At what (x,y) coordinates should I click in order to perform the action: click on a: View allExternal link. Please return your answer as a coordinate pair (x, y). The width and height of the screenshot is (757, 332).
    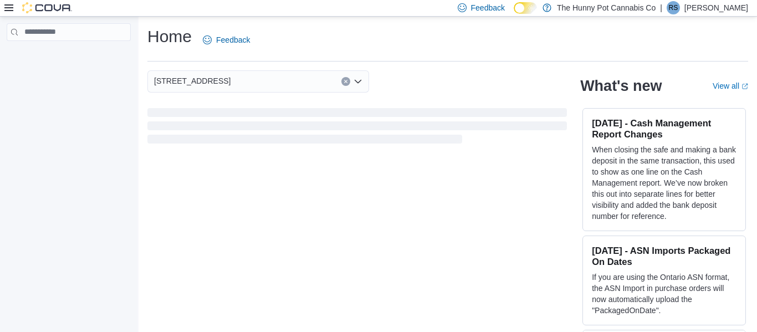
    Looking at the image, I should click on (730, 86).